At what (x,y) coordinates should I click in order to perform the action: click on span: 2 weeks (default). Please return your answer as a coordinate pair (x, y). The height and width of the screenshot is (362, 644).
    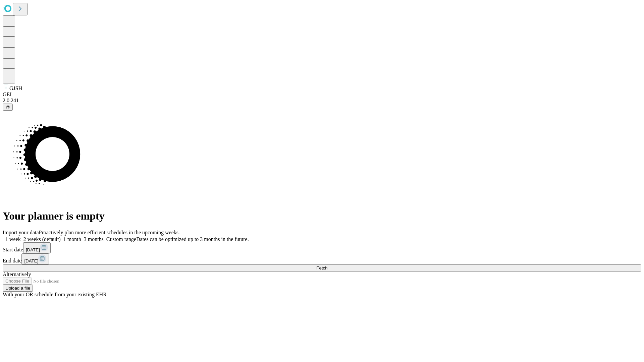
    Looking at the image, I should click on (42, 239).